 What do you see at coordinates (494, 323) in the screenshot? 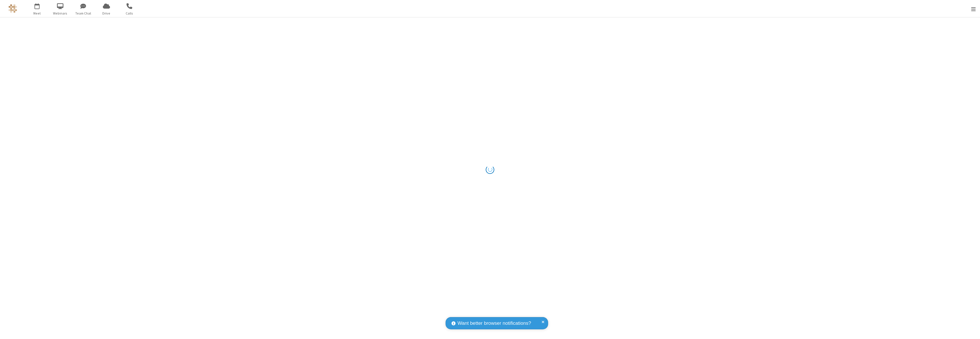
I see `span: Want better browser notifications?` at bounding box center [494, 323].